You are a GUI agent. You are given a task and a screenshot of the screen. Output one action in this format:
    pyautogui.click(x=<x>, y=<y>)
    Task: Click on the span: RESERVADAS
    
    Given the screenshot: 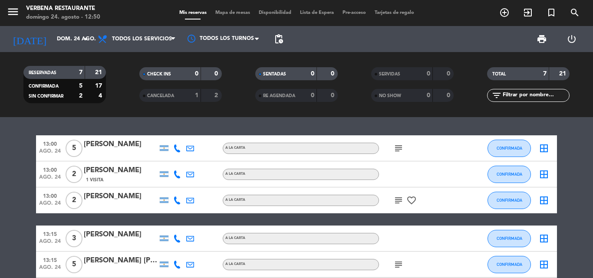 What is the action you would take?
    pyautogui.click(x=43, y=73)
    